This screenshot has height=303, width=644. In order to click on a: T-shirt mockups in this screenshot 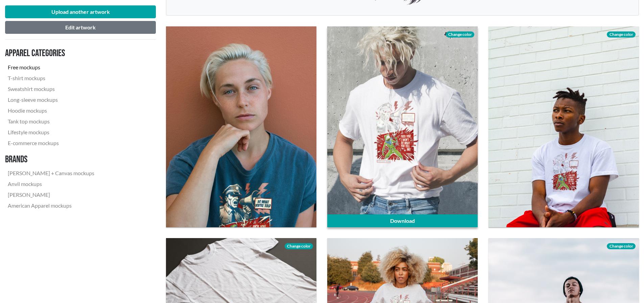, I will do `click(51, 78)`.